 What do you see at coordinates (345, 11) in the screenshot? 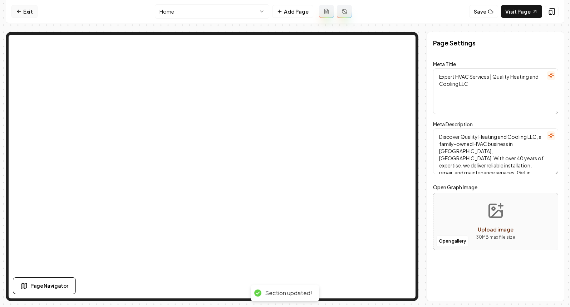
I see `button: Regenerate page` at bounding box center [345, 11].